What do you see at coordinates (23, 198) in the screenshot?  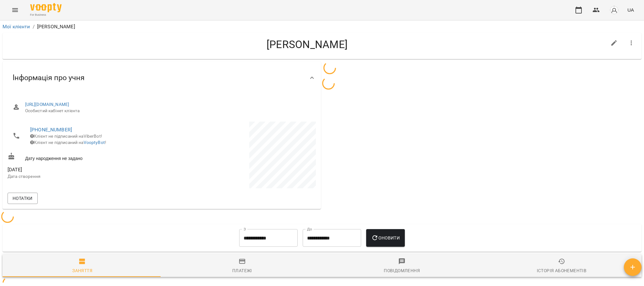 I see `button: Нотатки` at bounding box center [23, 198].